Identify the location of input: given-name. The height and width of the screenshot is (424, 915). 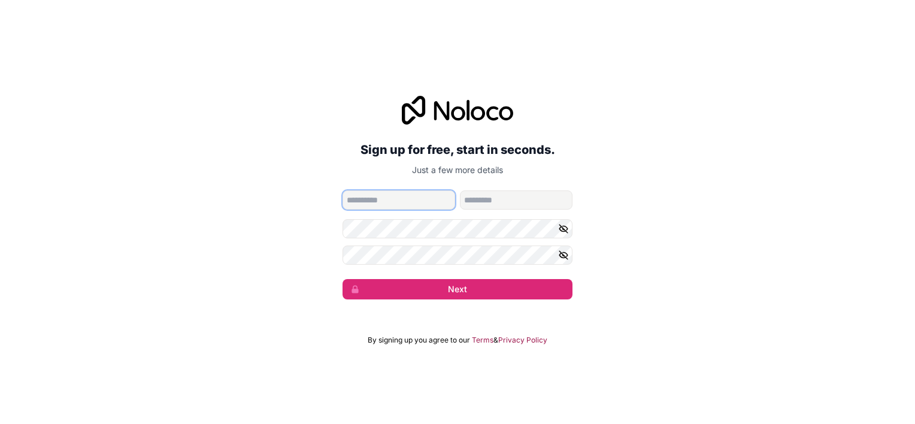
(399, 200).